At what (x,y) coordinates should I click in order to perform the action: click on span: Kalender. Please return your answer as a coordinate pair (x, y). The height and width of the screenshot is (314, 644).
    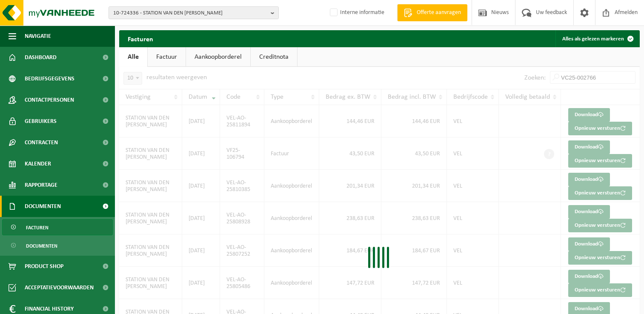
    Looking at the image, I should click on (38, 164).